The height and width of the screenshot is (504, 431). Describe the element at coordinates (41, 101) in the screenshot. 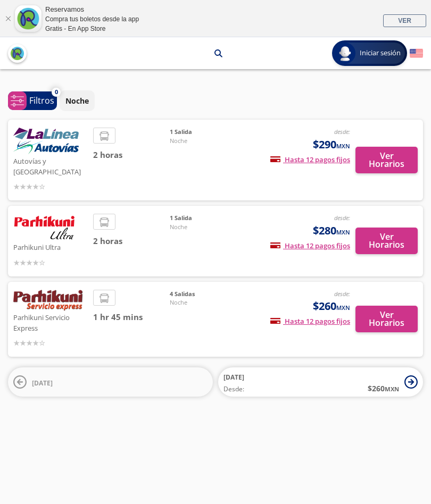

I see `p: Filtros` at that location.